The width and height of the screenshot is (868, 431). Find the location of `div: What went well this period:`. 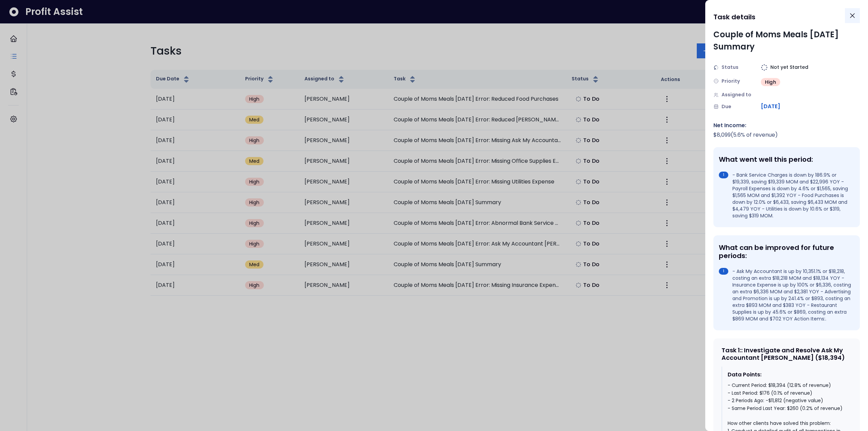

div: What went well this period: is located at coordinates (785, 160).